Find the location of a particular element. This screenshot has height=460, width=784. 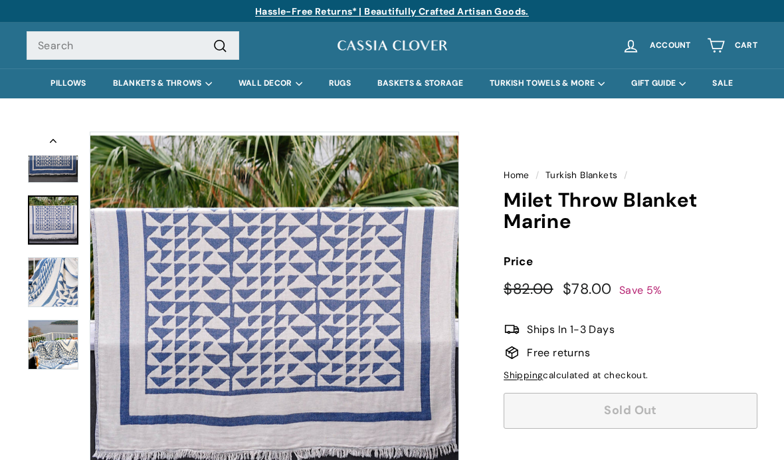

button: Previous is located at coordinates (53, 143).